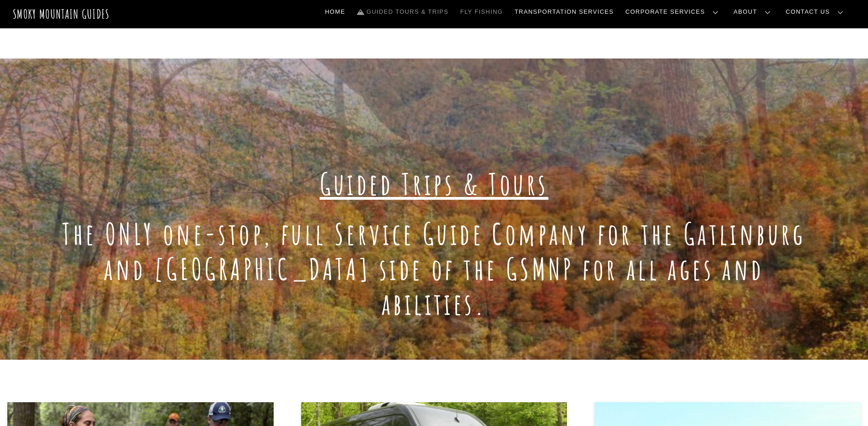 This screenshot has width=868, height=426. What do you see at coordinates (61, 13) in the screenshot?
I see `a: Smoky Mountain Guides` at bounding box center [61, 13].